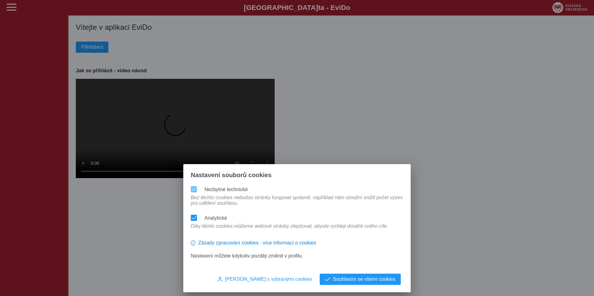  Describe the element at coordinates (253, 245) in the screenshot. I see `a: Zásady zpracování cookies - více informací o cookies` at that location.